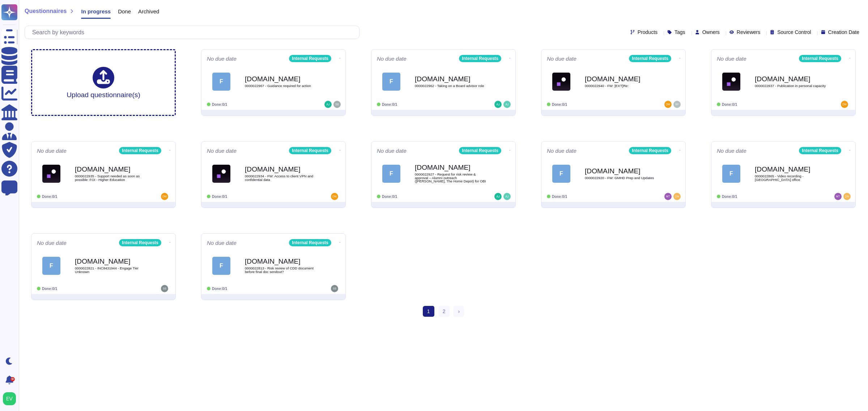 This screenshot has height=411, width=868. What do you see at coordinates (125, 11) in the screenshot?
I see `span: Done` at bounding box center [125, 11].